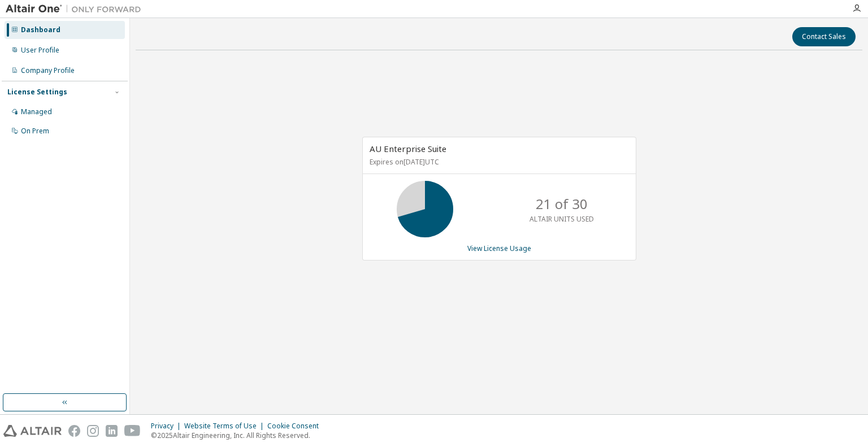 This screenshot has width=868, height=447. I want to click on img: altair_logo.svg, so click(32, 431).